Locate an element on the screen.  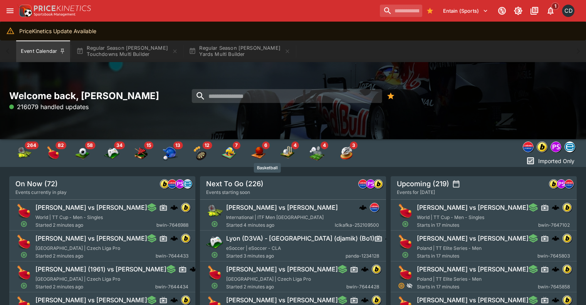
div: Esports is located at coordinates (112, 153).